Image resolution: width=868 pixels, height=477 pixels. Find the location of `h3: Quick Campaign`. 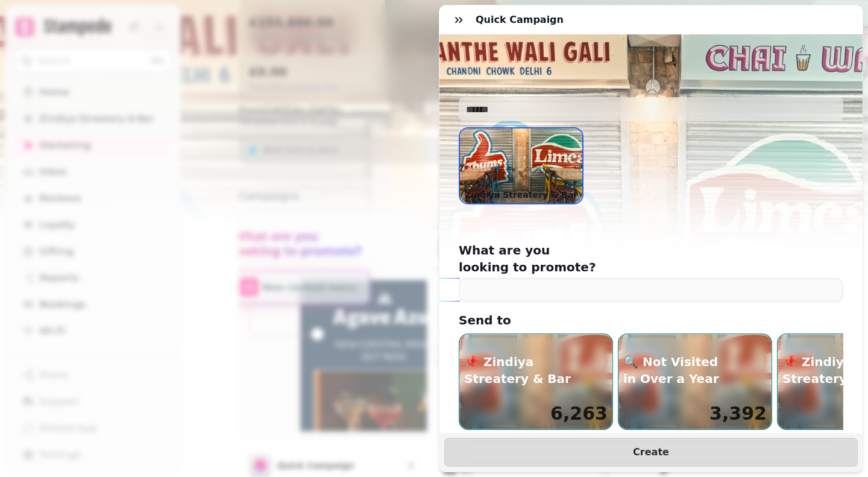

h3: Quick Campaign is located at coordinates (522, 20).